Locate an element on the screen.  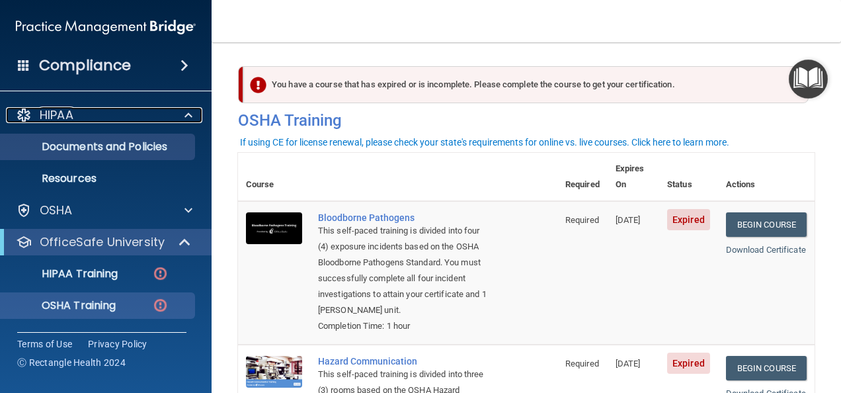
a: Terms of Use is located at coordinates (44, 344).